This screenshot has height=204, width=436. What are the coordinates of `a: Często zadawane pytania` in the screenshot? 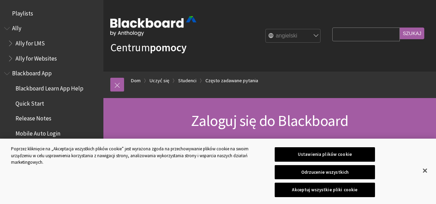 It's located at (232, 81).